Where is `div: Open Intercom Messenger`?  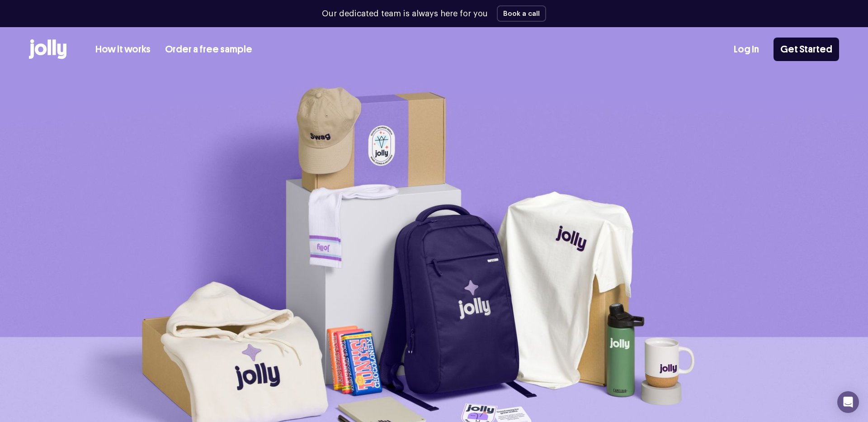
div: Open Intercom Messenger is located at coordinates (848, 402).